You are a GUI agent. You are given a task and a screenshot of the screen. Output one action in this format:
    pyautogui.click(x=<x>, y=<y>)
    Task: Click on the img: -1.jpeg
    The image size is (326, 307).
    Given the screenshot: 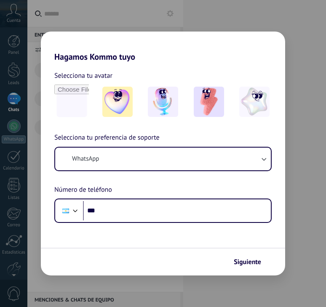 What is the action you would take?
    pyautogui.click(x=117, y=102)
    